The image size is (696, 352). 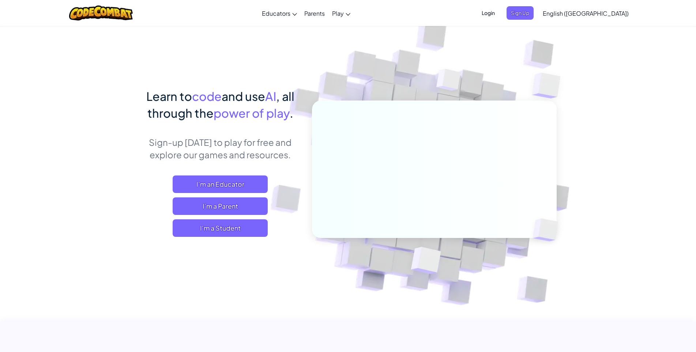 What do you see at coordinates (220, 228) in the screenshot?
I see `span: I'm a Student` at bounding box center [220, 228].